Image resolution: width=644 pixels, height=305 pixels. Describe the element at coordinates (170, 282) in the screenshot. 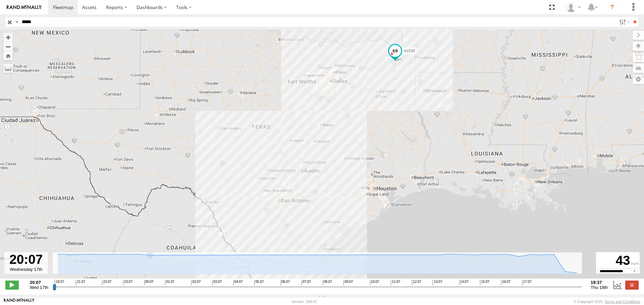

I see `span: 01:07` at that location.